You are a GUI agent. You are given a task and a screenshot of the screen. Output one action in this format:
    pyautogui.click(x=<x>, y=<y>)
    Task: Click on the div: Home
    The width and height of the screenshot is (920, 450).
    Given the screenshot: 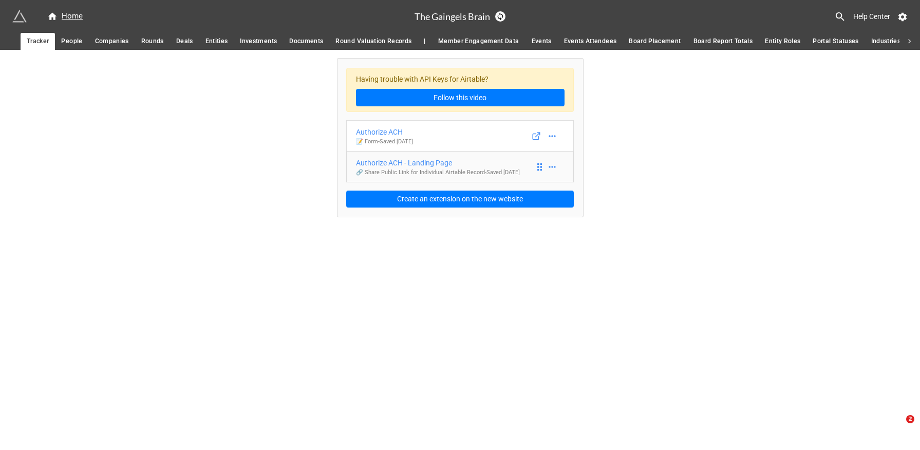 What is the action you would take?
    pyautogui.click(x=65, y=16)
    